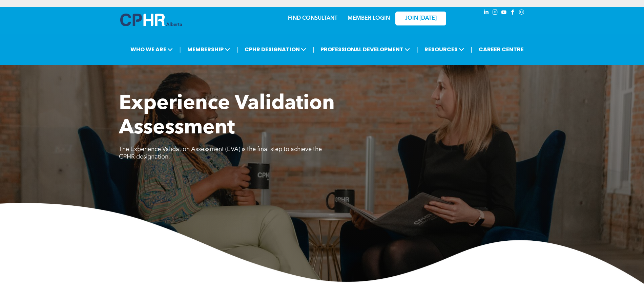 The height and width of the screenshot is (295, 644). I want to click on img: A blue and white logo for cp alberta, so click(151, 20).